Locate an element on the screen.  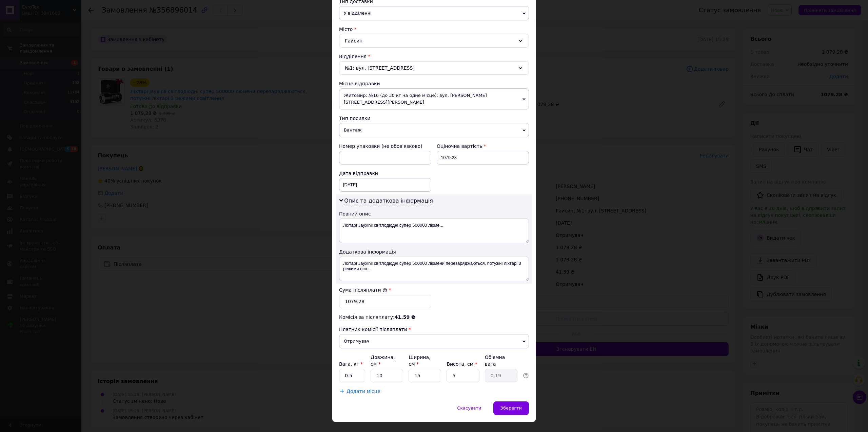
span: 41.59 ₴ is located at coordinates (405, 317).